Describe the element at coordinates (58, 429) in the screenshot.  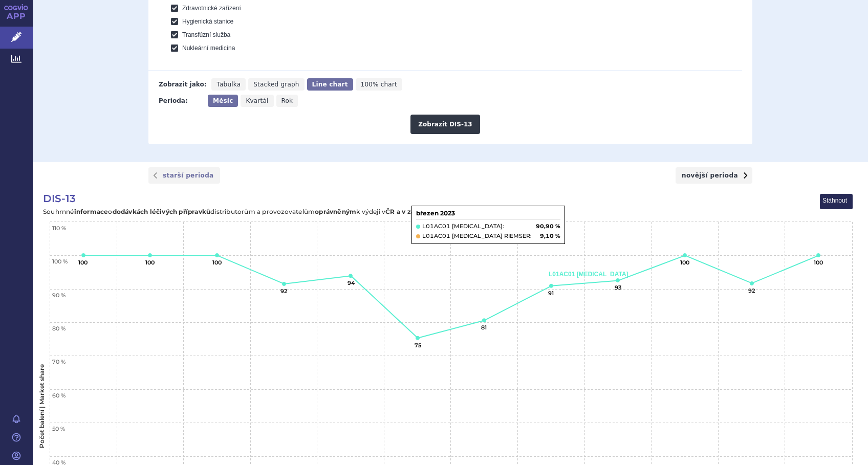
I see `text: 50 %` at that location.